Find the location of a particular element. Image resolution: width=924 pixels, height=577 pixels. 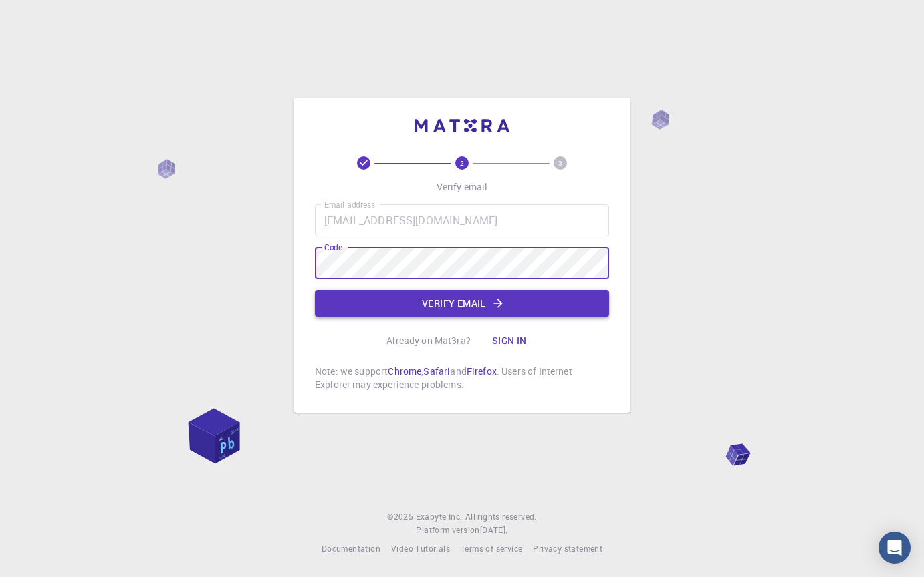

a: Documentation is located at coordinates (351, 549).